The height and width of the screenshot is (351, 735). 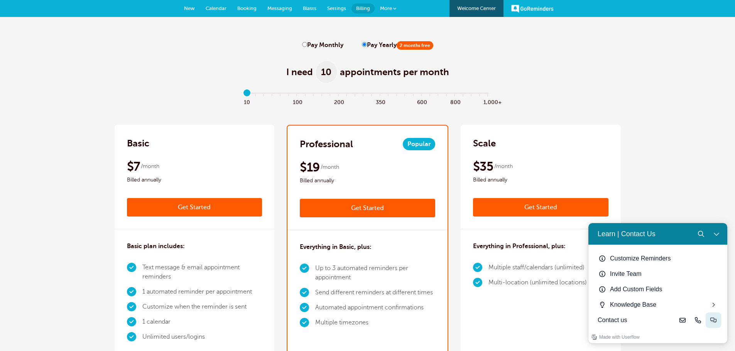 I want to click on a: Made with Userflow, so click(x=27, y=114).